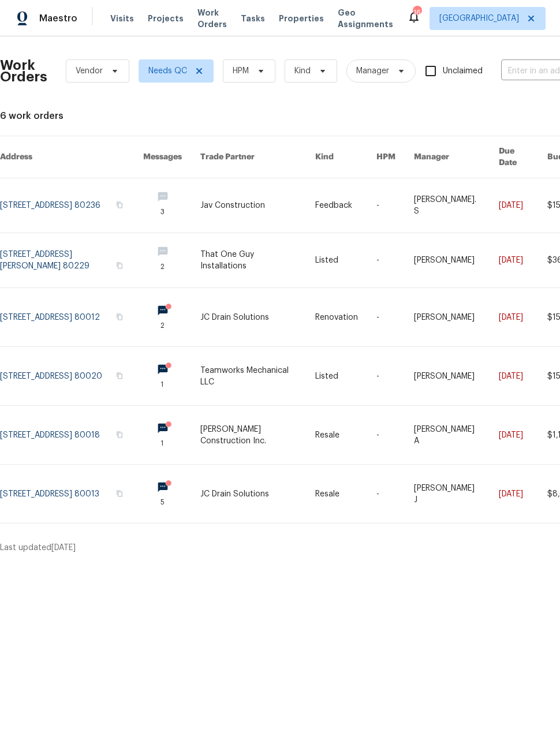 Image resolution: width=560 pixels, height=740 pixels. What do you see at coordinates (302, 71) in the screenshot?
I see `span: Kind` at bounding box center [302, 71].